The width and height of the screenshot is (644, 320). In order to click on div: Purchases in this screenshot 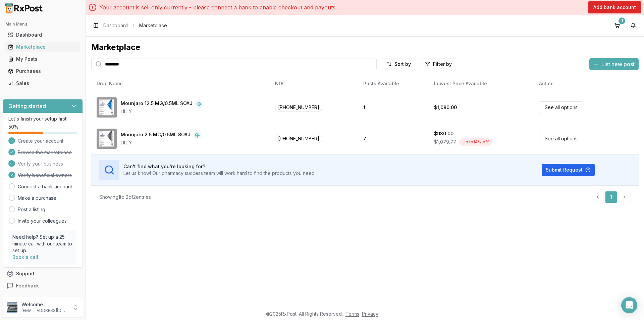, I will do `click(42, 71)`.